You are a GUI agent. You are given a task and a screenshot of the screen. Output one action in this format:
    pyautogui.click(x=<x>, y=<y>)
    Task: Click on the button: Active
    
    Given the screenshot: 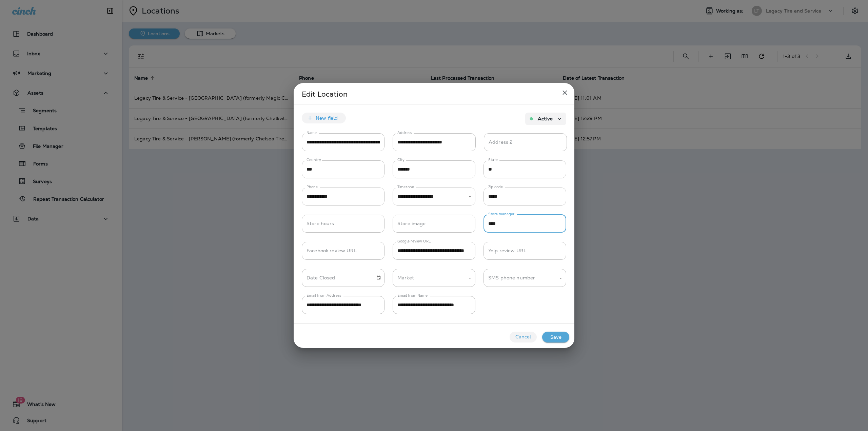 What is the action you would take?
    pyautogui.click(x=546, y=119)
    